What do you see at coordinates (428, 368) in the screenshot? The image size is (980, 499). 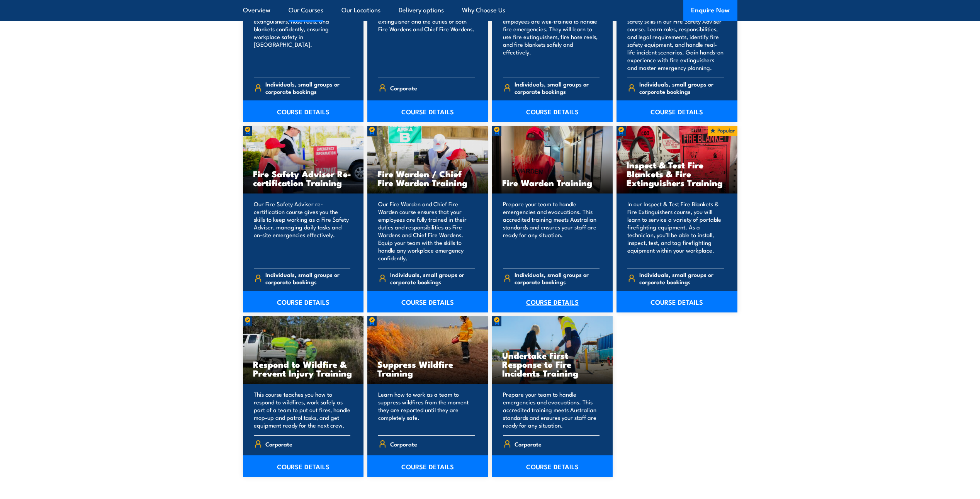 I see `h3: Suppress Wildfire Training` at bounding box center [428, 368].